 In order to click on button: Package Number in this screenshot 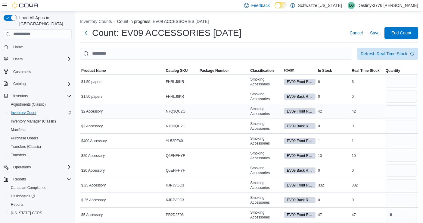, I will do `click(224, 71)`.